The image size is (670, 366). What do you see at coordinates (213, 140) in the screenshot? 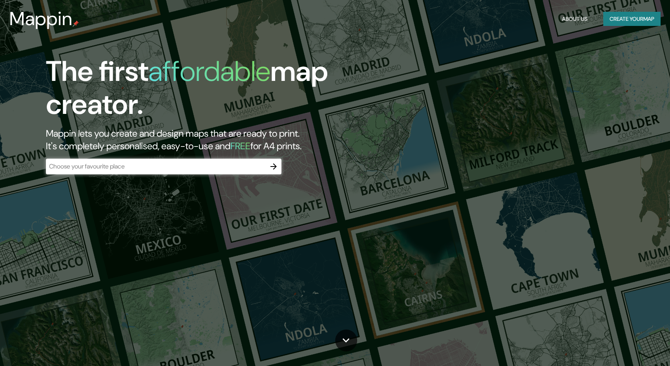
I see `h2: Mappin lets you create and design maps that are ready to print. It's completely personalised, eas...` at bounding box center [213, 140].